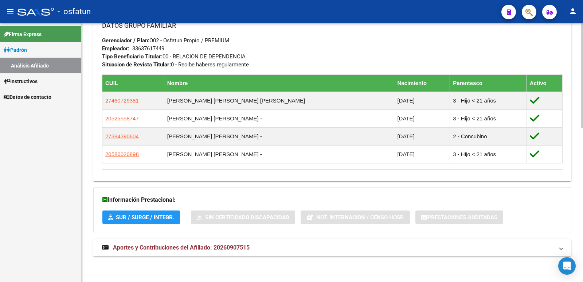 The height and width of the screenshot is (282, 583). I want to click on span: - osfatun, so click(74, 12).